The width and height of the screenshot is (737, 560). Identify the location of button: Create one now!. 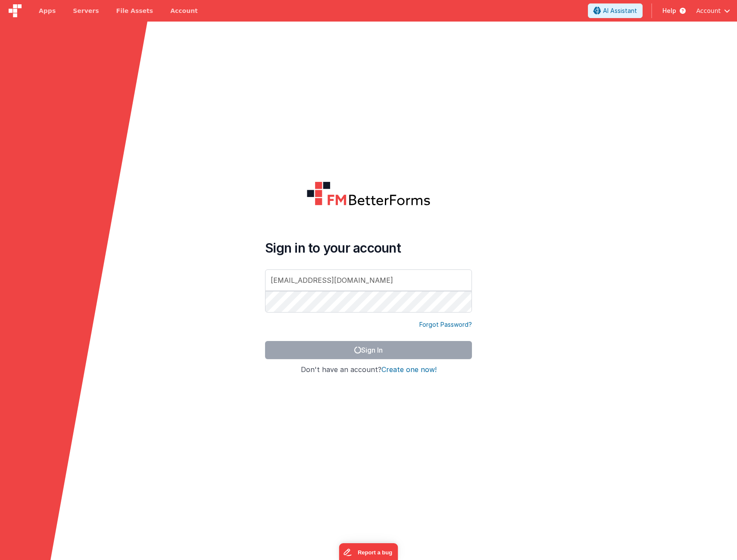
(409, 369).